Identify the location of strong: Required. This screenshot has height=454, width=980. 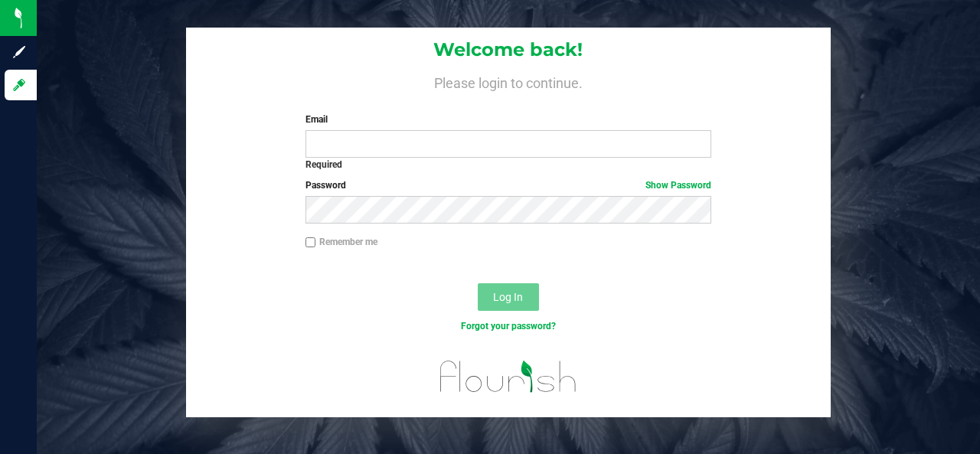
(324, 165).